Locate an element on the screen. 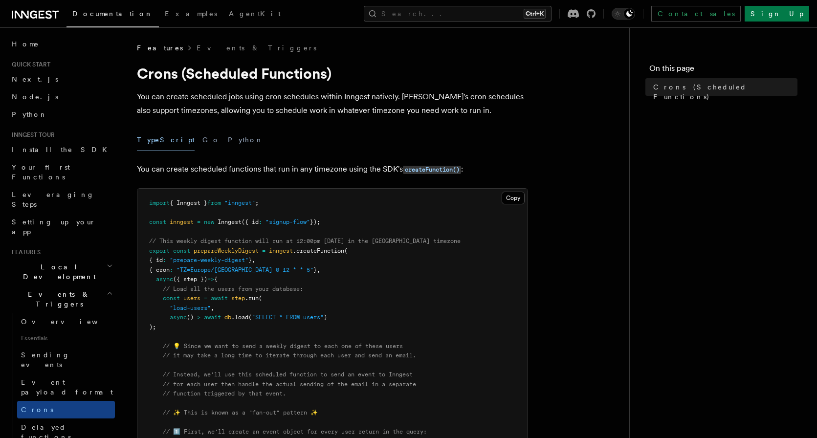  span: Python is located at coordinates (29, 114).